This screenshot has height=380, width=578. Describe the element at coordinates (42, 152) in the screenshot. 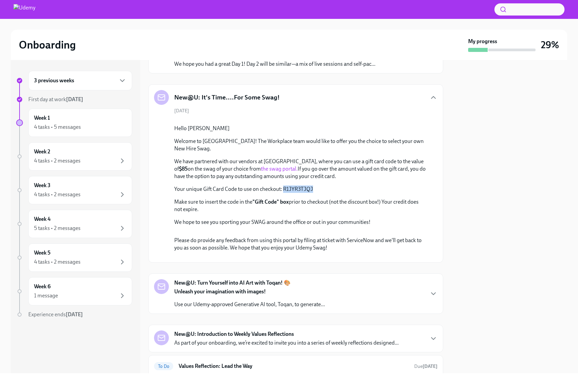

I see `h6: Week 2` at that location.